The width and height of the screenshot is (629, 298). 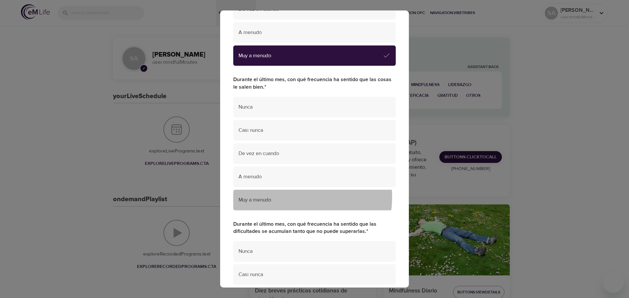 What do you see at coordinates (315, 154) in the screenshot?
I see `span: De vez en cuando` at bounding box center [315, 154].